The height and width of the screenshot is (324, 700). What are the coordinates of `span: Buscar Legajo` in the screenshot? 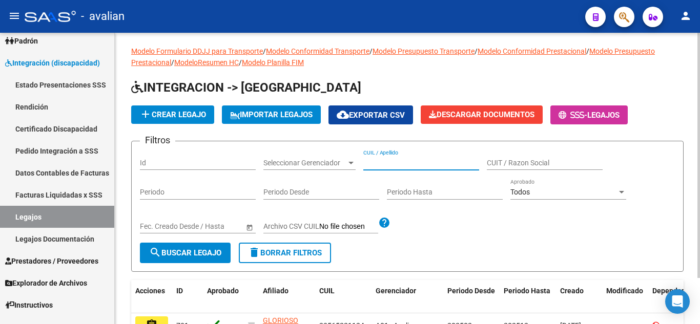 It's located at (185, 253).